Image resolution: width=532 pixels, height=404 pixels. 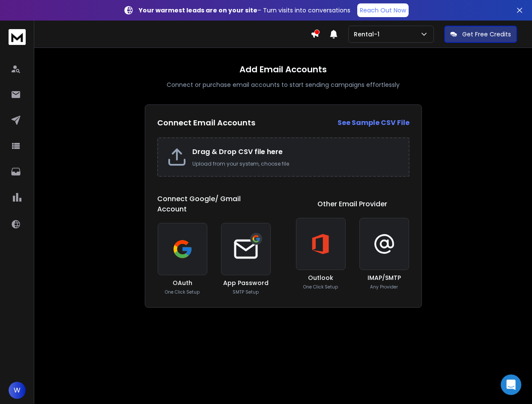 I want to click on div: Open Intercom Messenger, so click(x=511, y=384).